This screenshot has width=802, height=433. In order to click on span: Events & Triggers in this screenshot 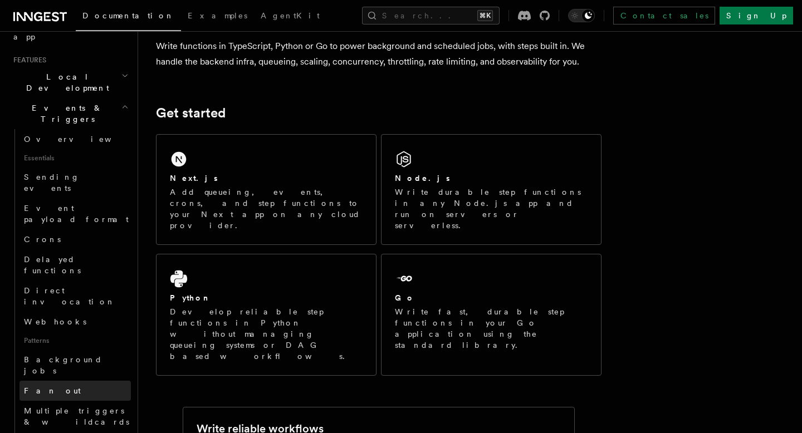, I will do `click(65, 114)`.